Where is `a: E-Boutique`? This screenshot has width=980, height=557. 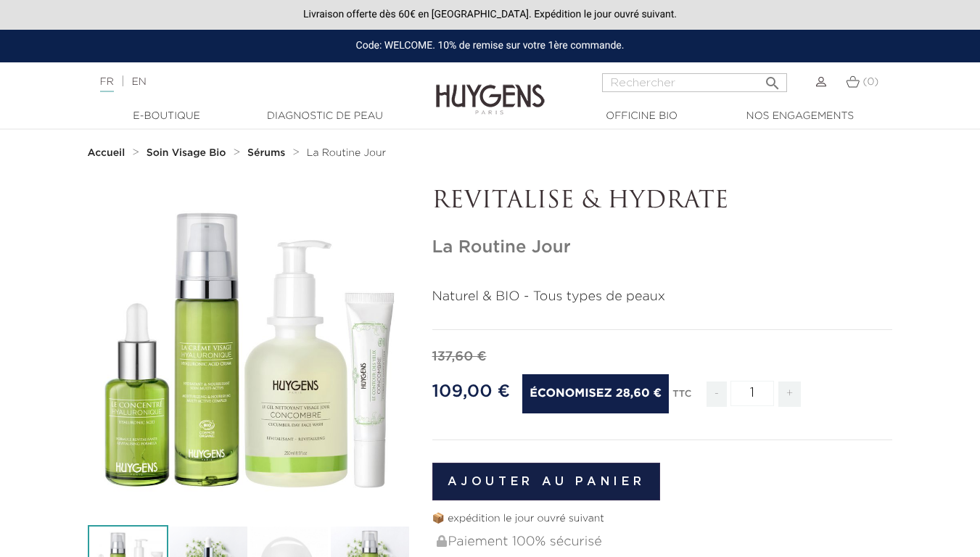
a: E-Boutique is located at coordinates (167, 116).